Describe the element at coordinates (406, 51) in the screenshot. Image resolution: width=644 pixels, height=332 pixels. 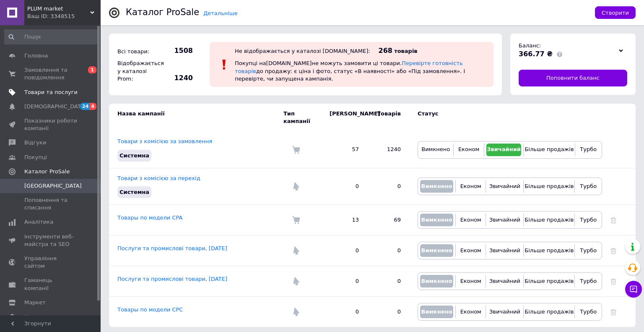
I see `span: товарів` at that location.